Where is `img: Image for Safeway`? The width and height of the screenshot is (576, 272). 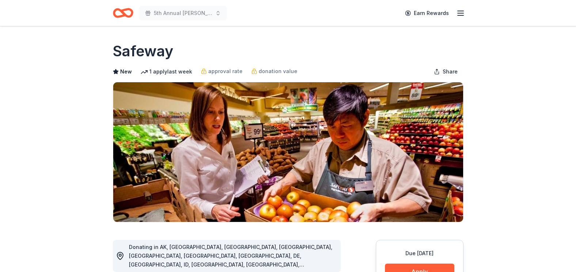 img: Image for Safeway is located at coordinates (288, 152).